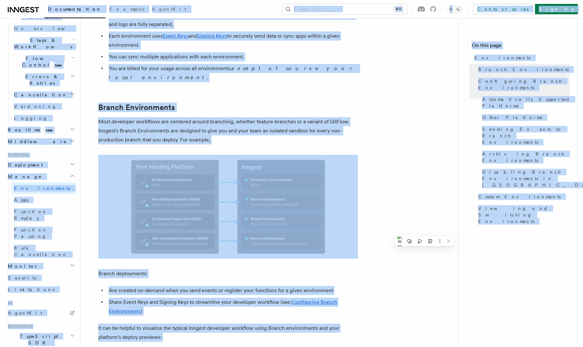 This screenshot has width=583, height=347. I want to click on span: Cancellation, so click(39, 95).